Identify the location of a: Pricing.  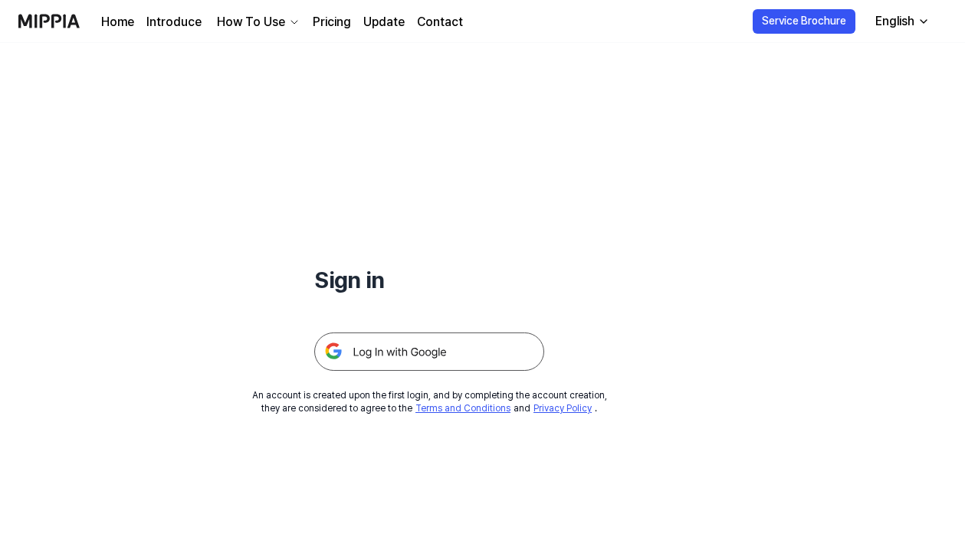
(332, 22).